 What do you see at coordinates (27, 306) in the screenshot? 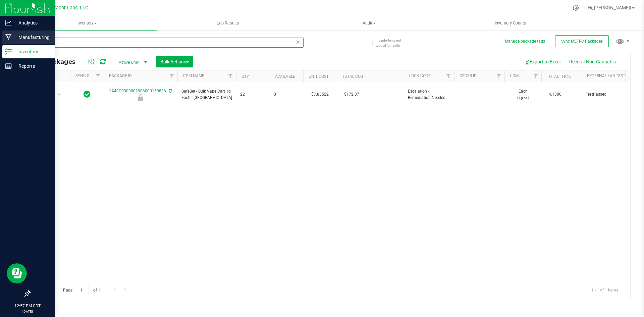
I see `p: 12:57 PM CDT` at bounding box center [27, 306].